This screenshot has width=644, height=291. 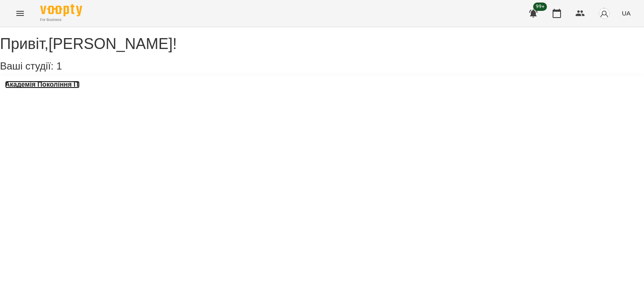 What do you see at coordinates (59, 65) in the screenshot?
I see `span: 1` at bounding box center [59, 65].